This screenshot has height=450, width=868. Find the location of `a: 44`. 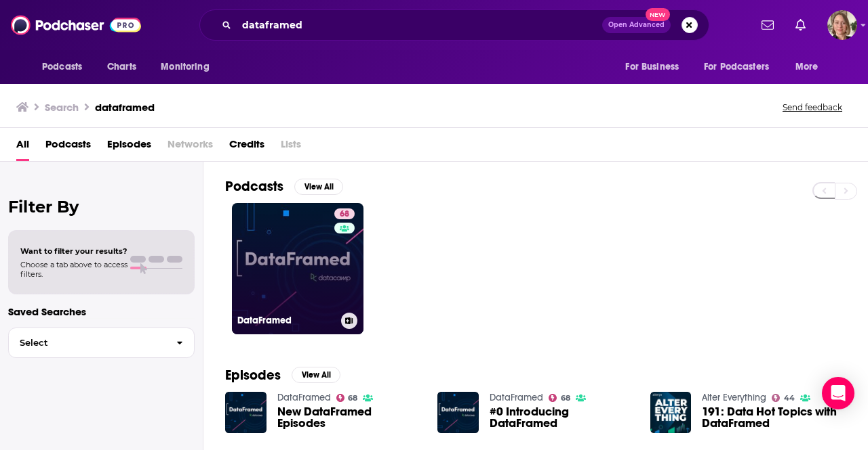

a: 44 is located at coordinates (782, 398).